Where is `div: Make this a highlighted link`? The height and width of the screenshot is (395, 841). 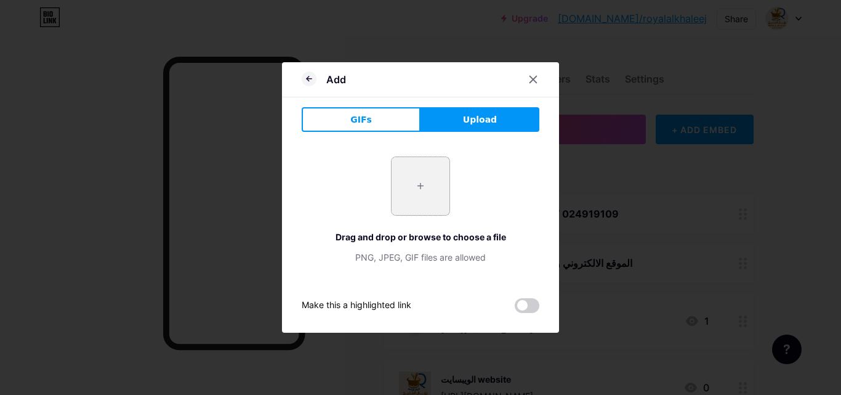 div: Make this a highlighted link is located at coordinates (357, 305).